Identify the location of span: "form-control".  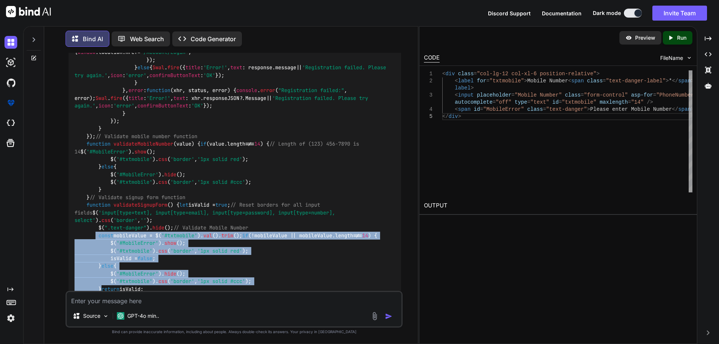
(606, 95).